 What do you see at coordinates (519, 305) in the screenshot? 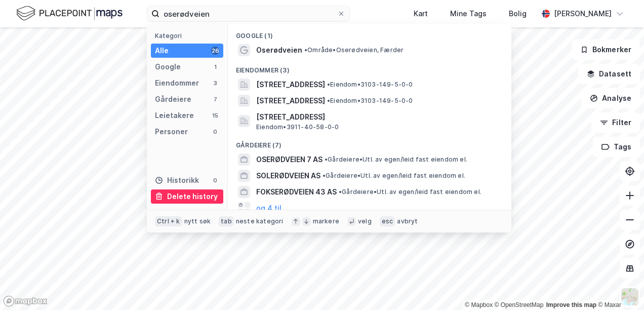
I see `a: OpenStreetMap` at bounding box center [519, 305].